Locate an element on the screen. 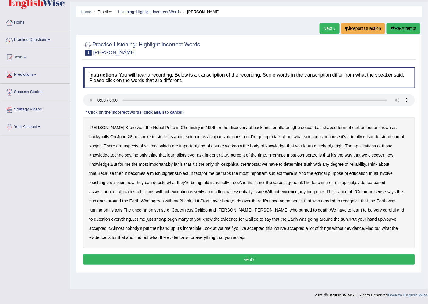 This screenshot has height=304, width=428. b: education is located at coordinates (359, 173).